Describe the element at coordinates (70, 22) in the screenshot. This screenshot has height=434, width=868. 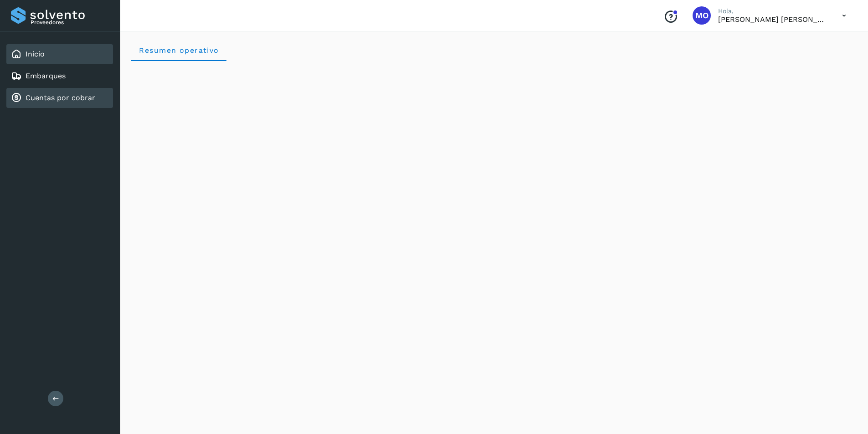
I see `p: Proveedores` at that location.